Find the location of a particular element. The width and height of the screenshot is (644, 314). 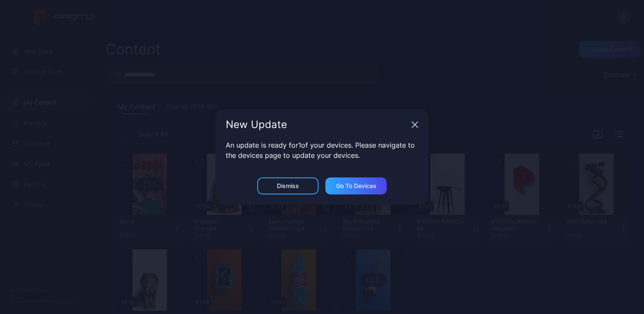

div: Go to devices is located at coordinates (356, 186).